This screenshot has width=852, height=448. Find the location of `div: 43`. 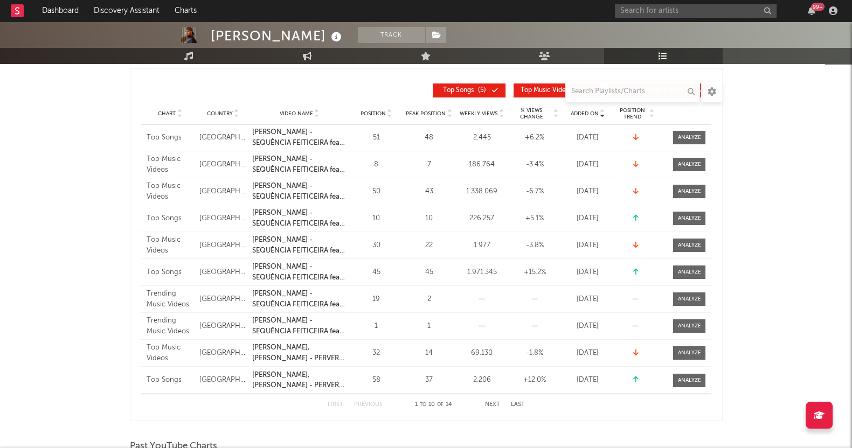

div: 43 is located at coordinates (429, 192).